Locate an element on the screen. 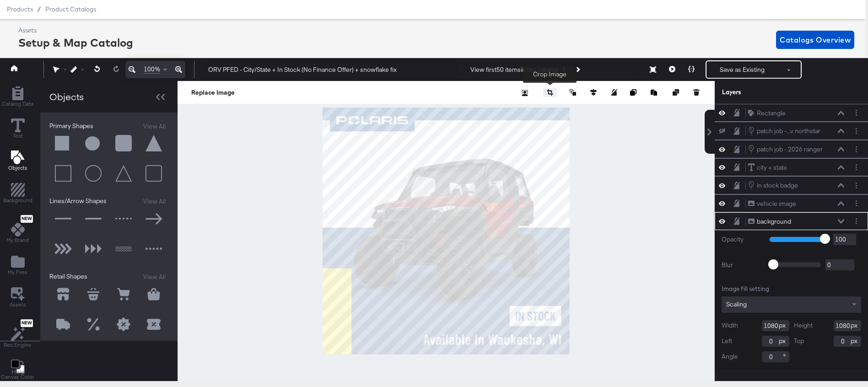 The image size is (868, 387). label: Height is located at coordinates (802, 325).